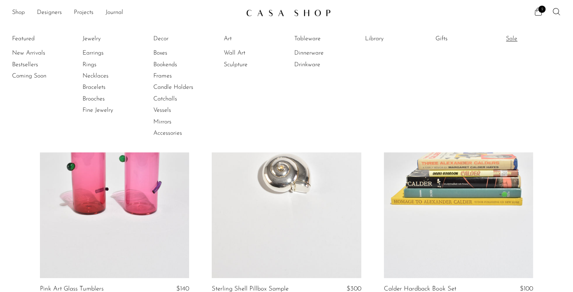 The height and width of the screenshot is (292, 573). What do you see at coordinates (111, 76) in the screenshot?
I see `a: Necklaces` at bounding box center [111, 76].